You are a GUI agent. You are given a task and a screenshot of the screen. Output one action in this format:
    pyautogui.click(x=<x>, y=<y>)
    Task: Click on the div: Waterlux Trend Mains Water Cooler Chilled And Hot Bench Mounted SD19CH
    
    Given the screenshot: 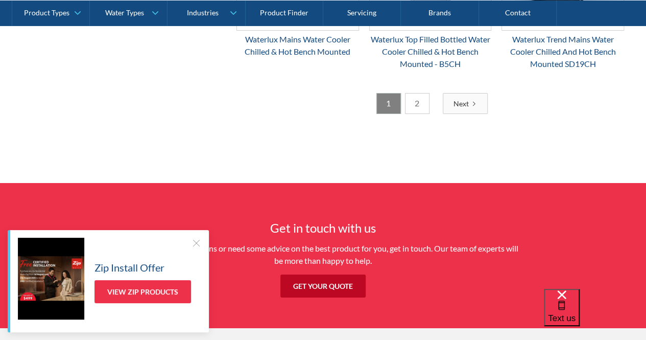 What is the action you would take?
    pyautogui.click(x=563, y=52)
    